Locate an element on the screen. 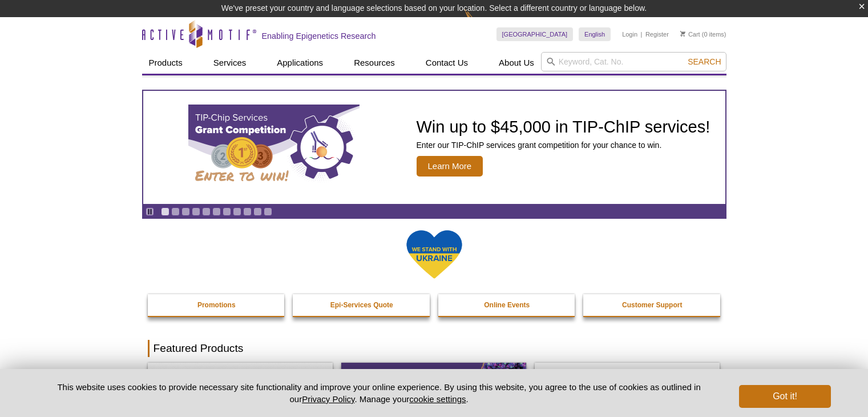  a: Privacy Policy is located at coordinates (328, 399).